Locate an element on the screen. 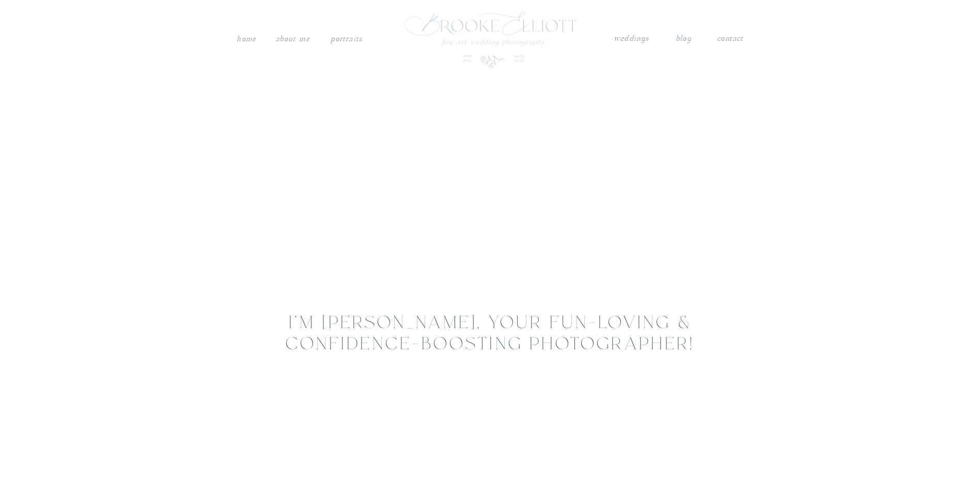 The height and width of the screenshot is (493, 980). nav: contact is located at coordinates (731, 37).